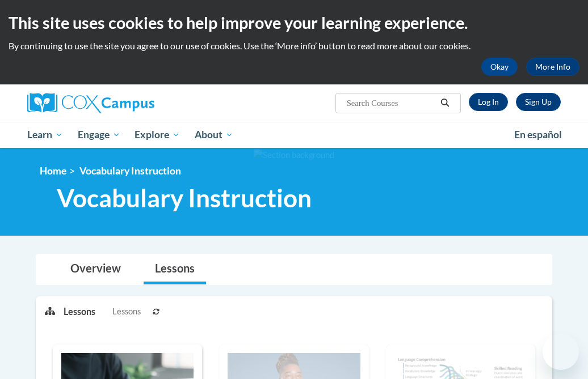 The width and height of the screenshot is (588, 379). I want to click on a: About, so click(214, 135).